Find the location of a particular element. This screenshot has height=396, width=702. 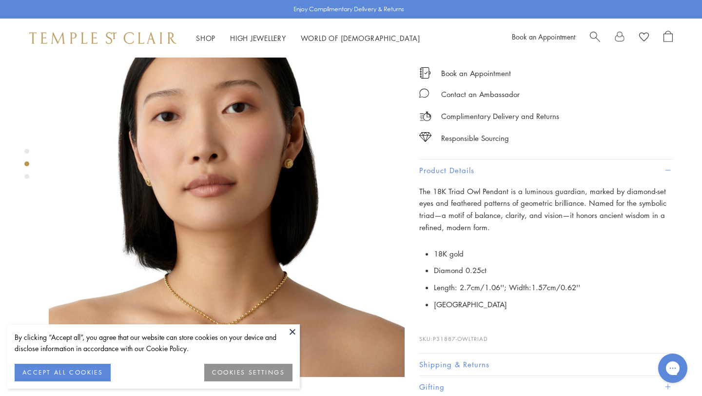

div: By clicking “Accept all”, you agree that our website can store cookies on your device and disclos... is located at coordinates (154, 343).